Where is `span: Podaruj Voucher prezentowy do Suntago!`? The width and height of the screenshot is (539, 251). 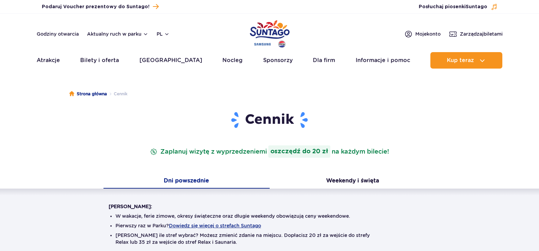
span: Podaruj Voucher prezentowy do Suntago! is located at coordinates (96, 7).